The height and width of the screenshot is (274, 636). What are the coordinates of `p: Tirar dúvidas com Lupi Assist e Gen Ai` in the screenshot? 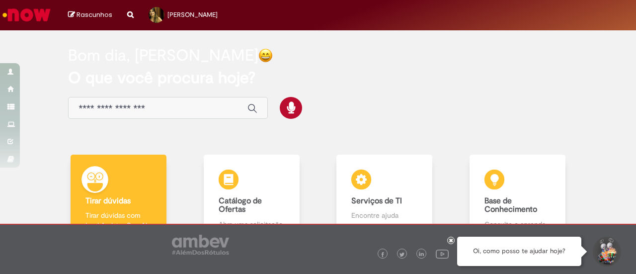 It's located at (118, 220).